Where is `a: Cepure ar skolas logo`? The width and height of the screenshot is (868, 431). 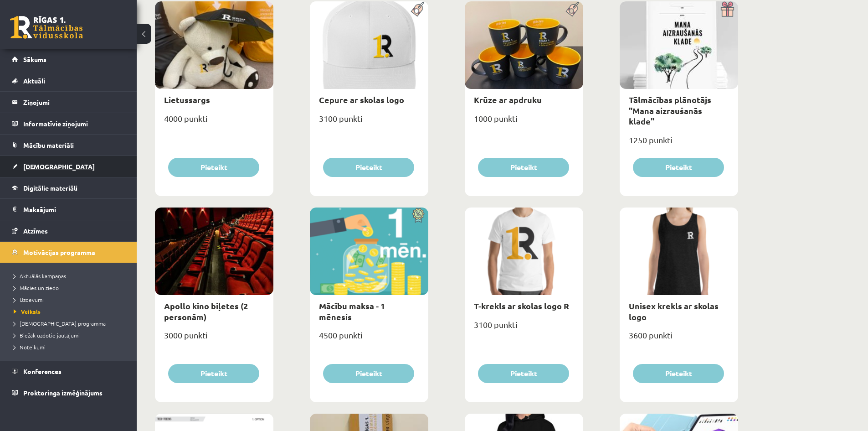
a: Cepure ar skolas logo is located at coordinates (361, 99).